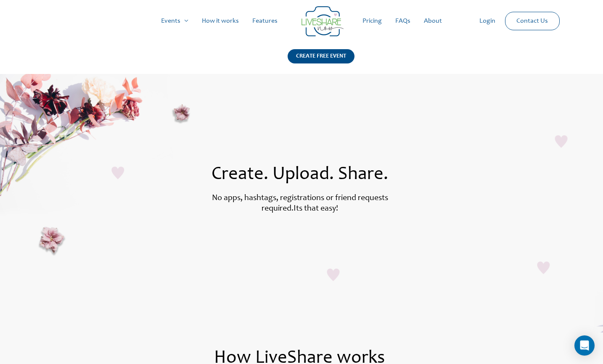  Describe the element at coordinates (175, 21) in the screenshot. I see `a: Events` at that location.